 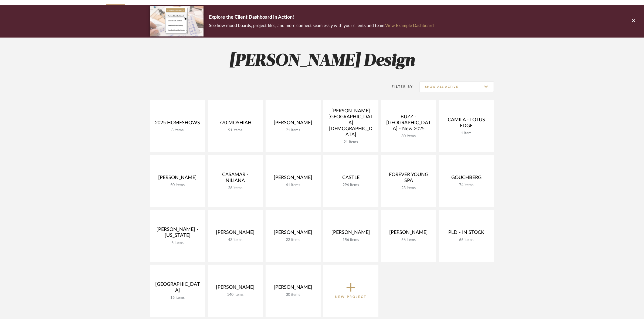 What do you see at coordinates (351, 142) in the screenshot?
I see `div: 21 items` at bounding box center [351, 142].